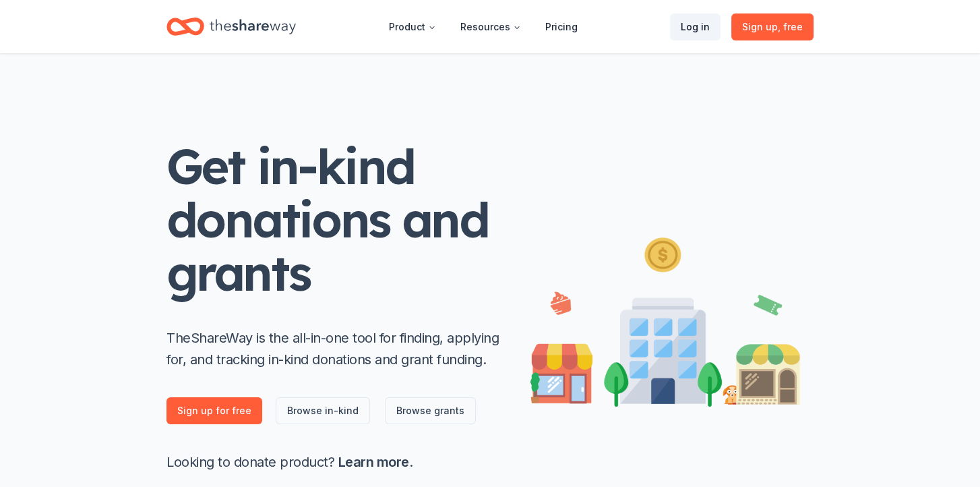 This screenshot has height=487, width=980. I want to click on p: Looking to donate product? ., so click(335, 462).